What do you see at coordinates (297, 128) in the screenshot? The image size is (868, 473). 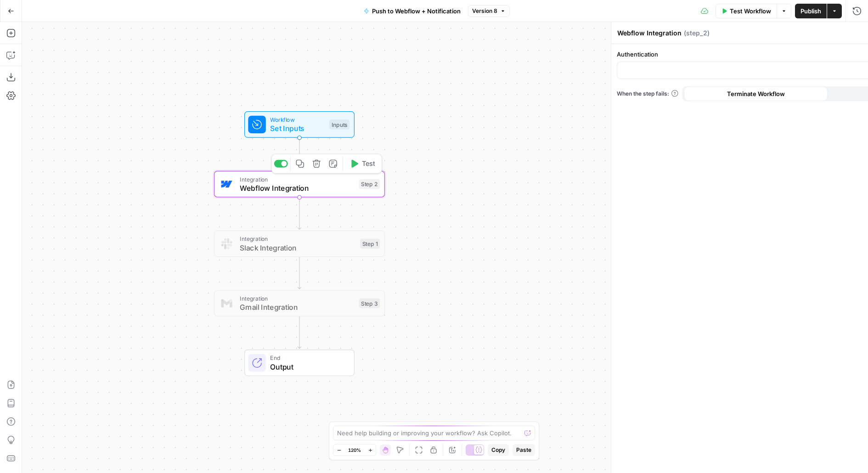 I see `span: Set Inputs` at bounding box center [297, 128].